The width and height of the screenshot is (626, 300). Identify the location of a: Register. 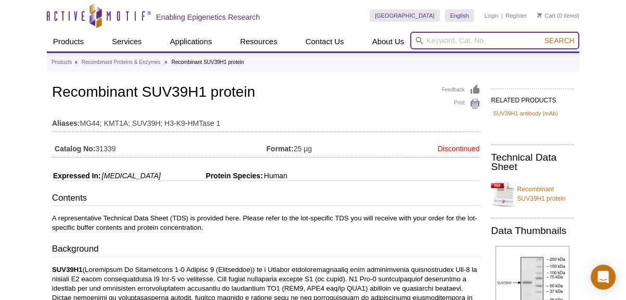
(516, 16).